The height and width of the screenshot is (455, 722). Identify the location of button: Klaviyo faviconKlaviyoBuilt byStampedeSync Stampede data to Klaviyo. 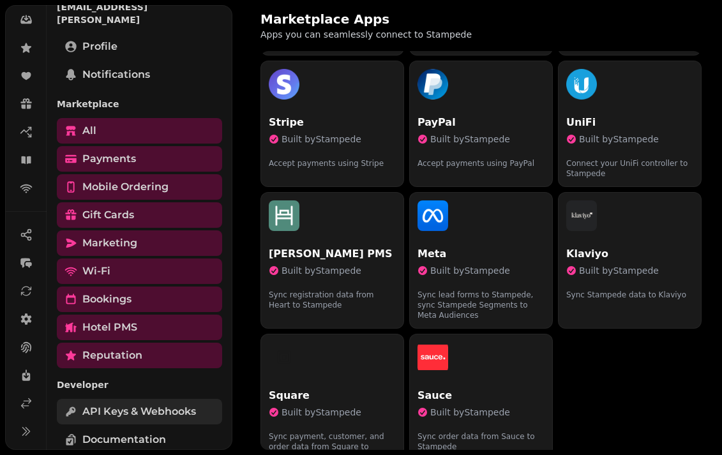
(629, 260).